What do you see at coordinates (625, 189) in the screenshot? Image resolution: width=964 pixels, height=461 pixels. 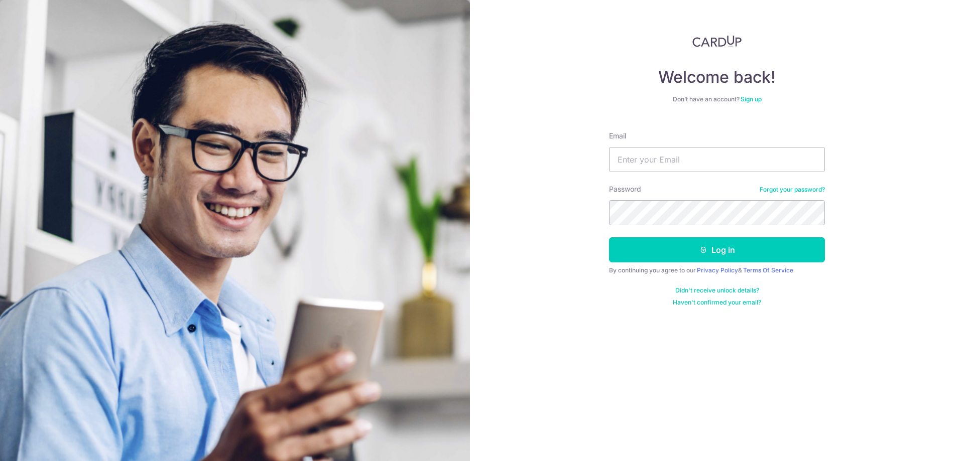 I see `label: Password` at bounding box center [625, 189].